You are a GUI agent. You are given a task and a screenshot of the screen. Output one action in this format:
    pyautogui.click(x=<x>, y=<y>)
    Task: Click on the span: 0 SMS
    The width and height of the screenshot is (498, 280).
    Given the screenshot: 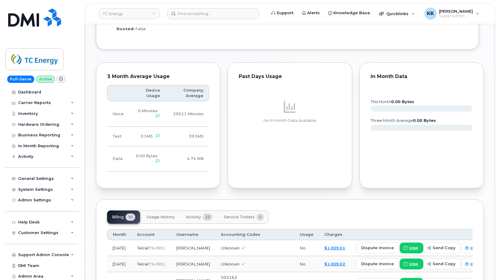 What is the action you would take?
    pyautogui.click(x=147, y=136)
    